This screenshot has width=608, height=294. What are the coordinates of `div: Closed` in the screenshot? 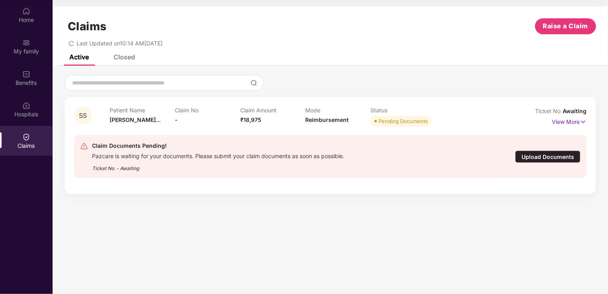 It's located at (124, 57).